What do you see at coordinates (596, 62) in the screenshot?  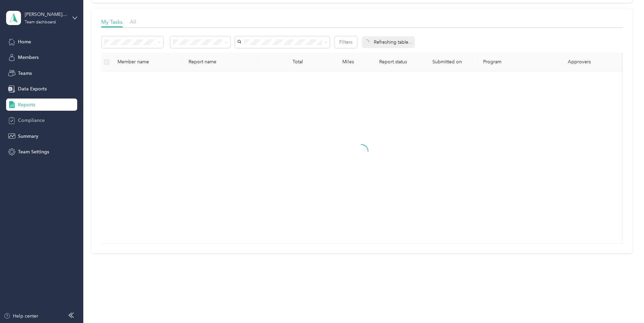 I see `th: Approvers` at bounding box center [596, 62].